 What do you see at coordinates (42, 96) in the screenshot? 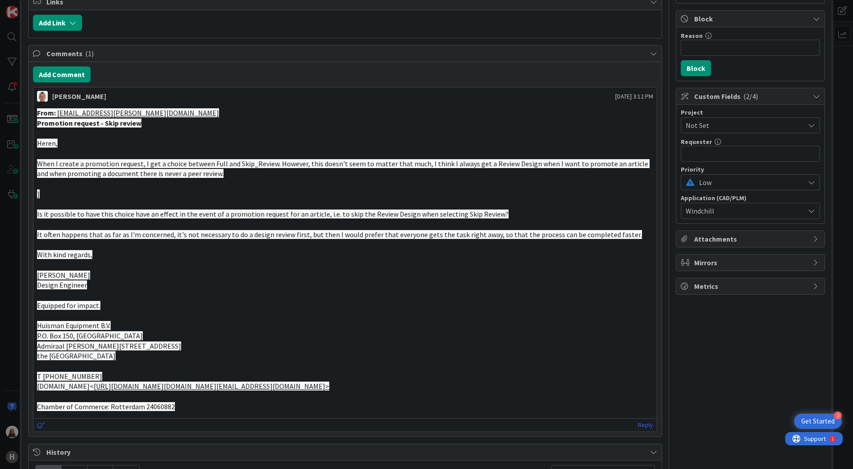
I see `img: TJ` at bounding box center [42, 96].